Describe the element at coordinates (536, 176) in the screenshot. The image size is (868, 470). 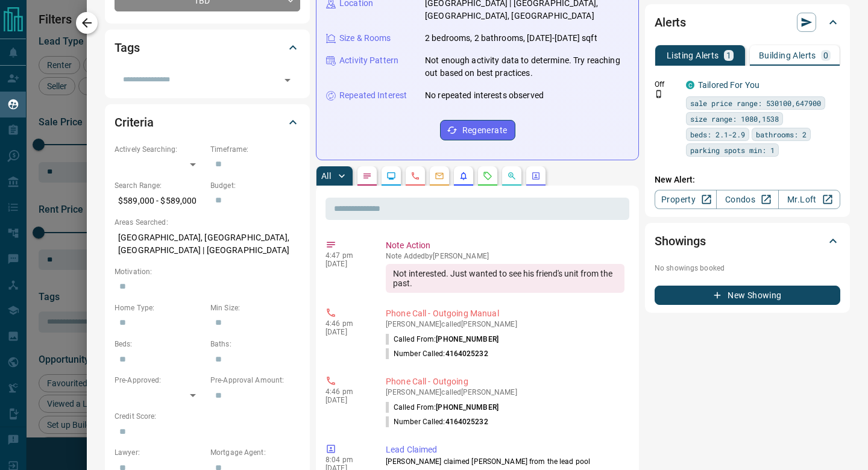
I see `svg: Agent Actions` at that location.